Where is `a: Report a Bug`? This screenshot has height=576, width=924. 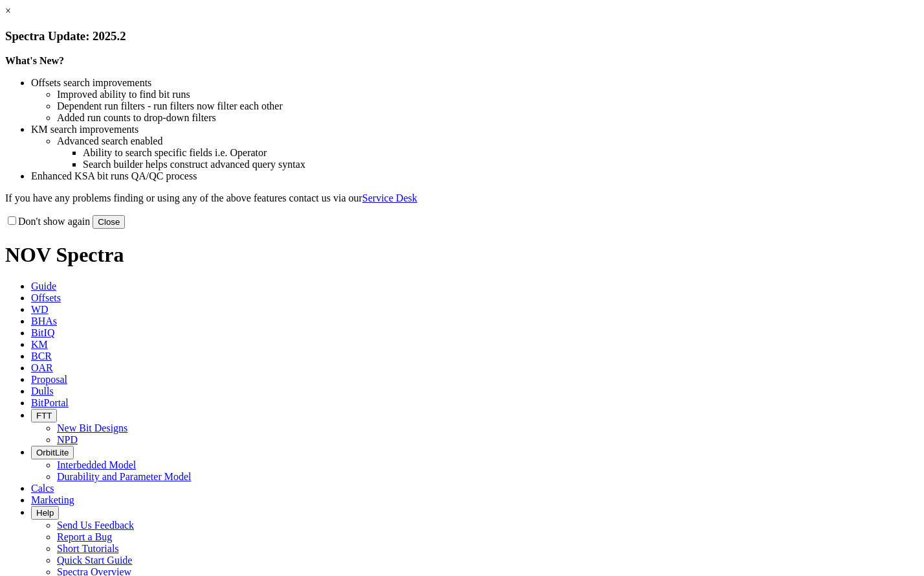
a: Report a Bug is located at coordinates (85, 536).